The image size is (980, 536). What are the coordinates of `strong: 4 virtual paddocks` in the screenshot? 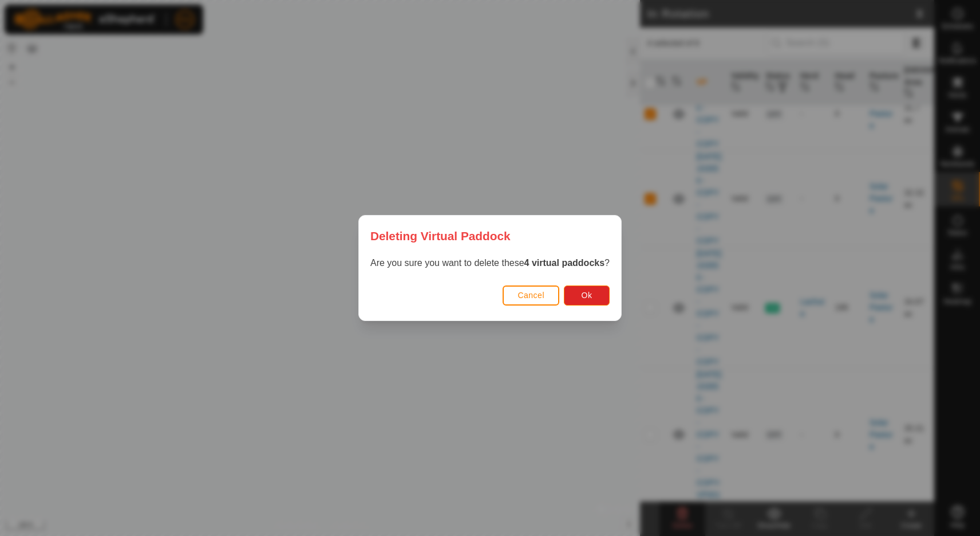 It's located at (564, 263).